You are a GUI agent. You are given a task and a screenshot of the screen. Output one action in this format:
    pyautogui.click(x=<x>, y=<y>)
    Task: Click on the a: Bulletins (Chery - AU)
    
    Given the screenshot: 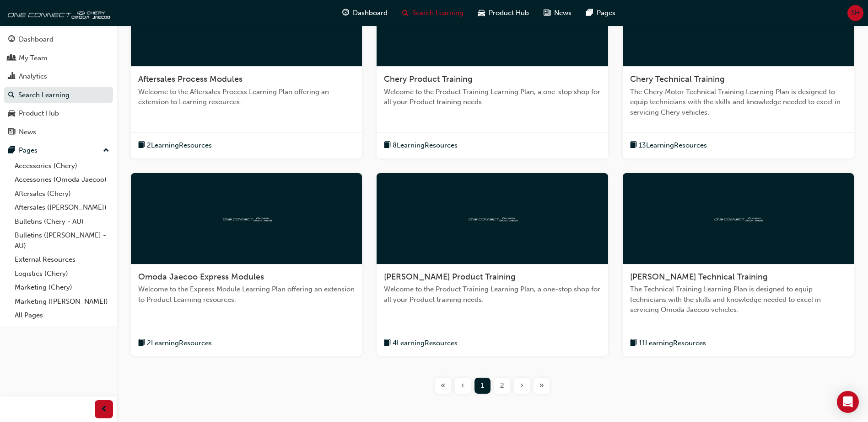 What is the action you would take?
    pyautogui.click(x=61, y=222)
    